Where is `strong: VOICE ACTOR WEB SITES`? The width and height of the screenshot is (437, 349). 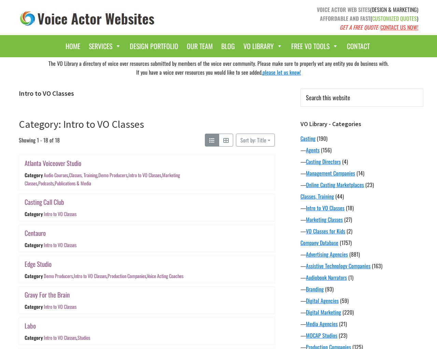 strong: VOICE ACTOR WEB SITES is located at coordinates (343, 10).